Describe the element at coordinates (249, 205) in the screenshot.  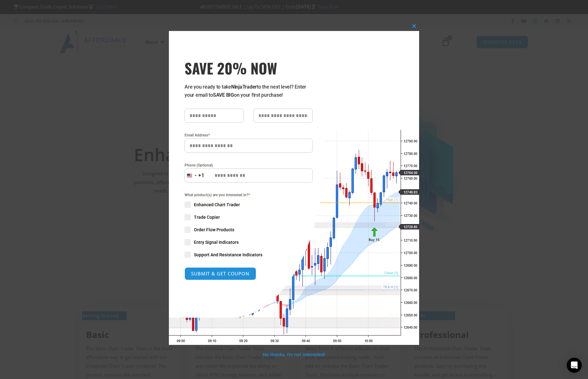
I see `label: Enhanced Chart Trader` at that location.